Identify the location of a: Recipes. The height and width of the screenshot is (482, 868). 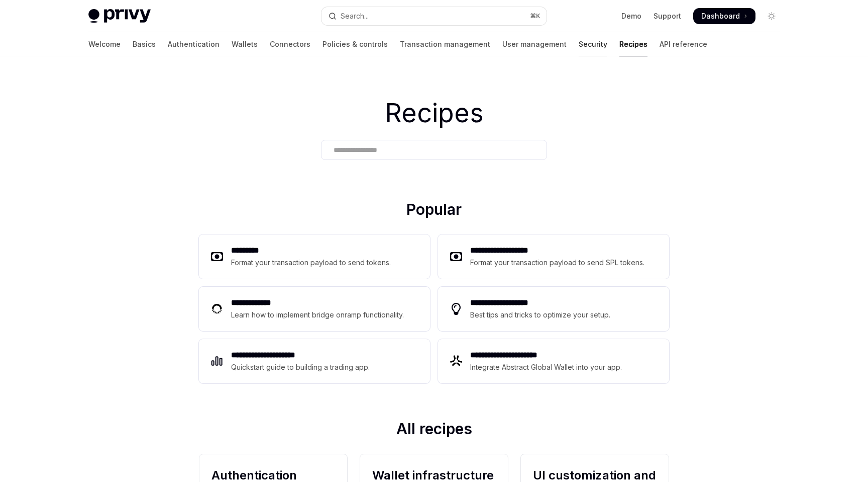
(633, 44).